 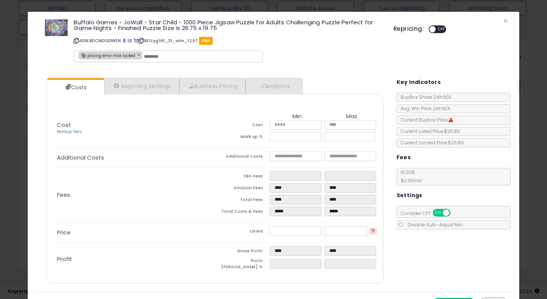 I want to click on a: Business Pricing, so click(x=212, y=86).